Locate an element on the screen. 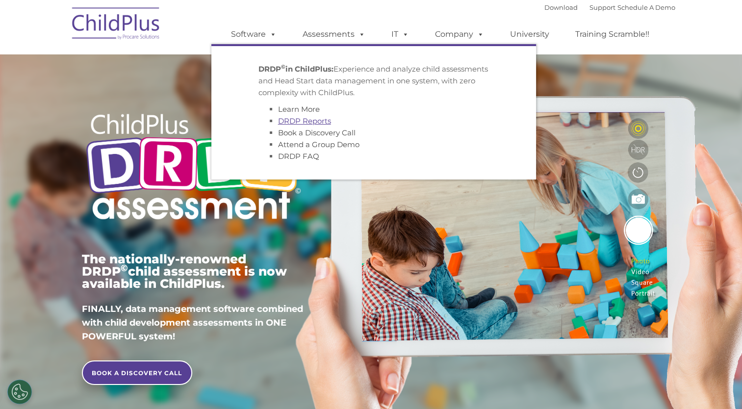  a: IT is located at coordinates (400, 34).